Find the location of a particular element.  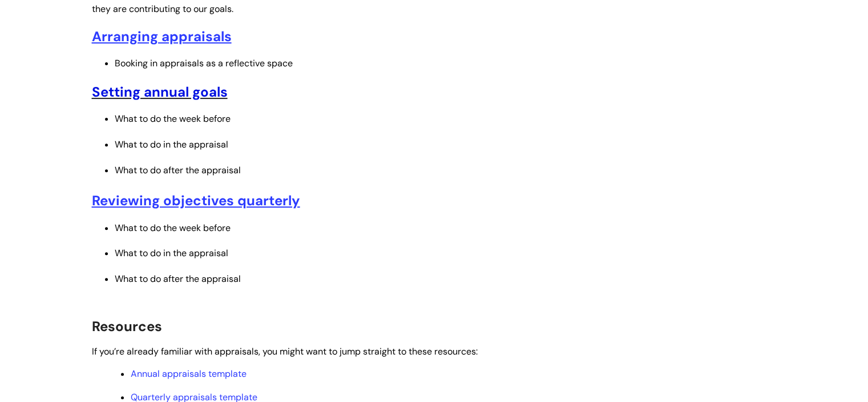

a: Setting annual goals is located at coordinates (160, 91).